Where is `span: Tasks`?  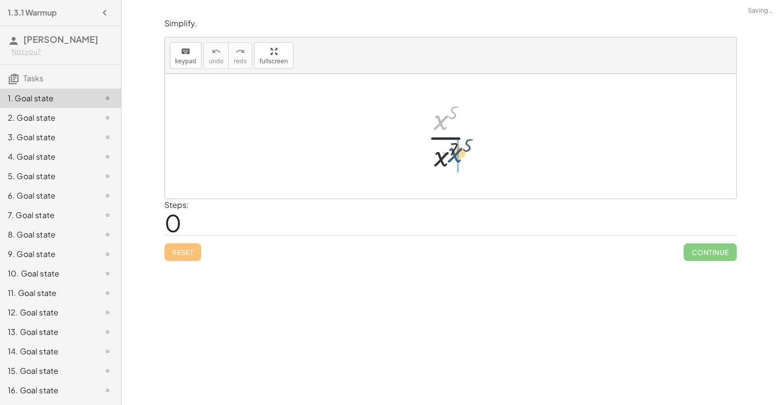
span: Tasks is located at coordinates (33, 78).